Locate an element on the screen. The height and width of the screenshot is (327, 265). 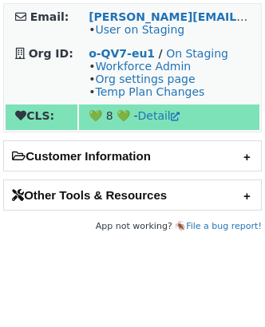
strong: Email: is located at coordinates (49, 17).